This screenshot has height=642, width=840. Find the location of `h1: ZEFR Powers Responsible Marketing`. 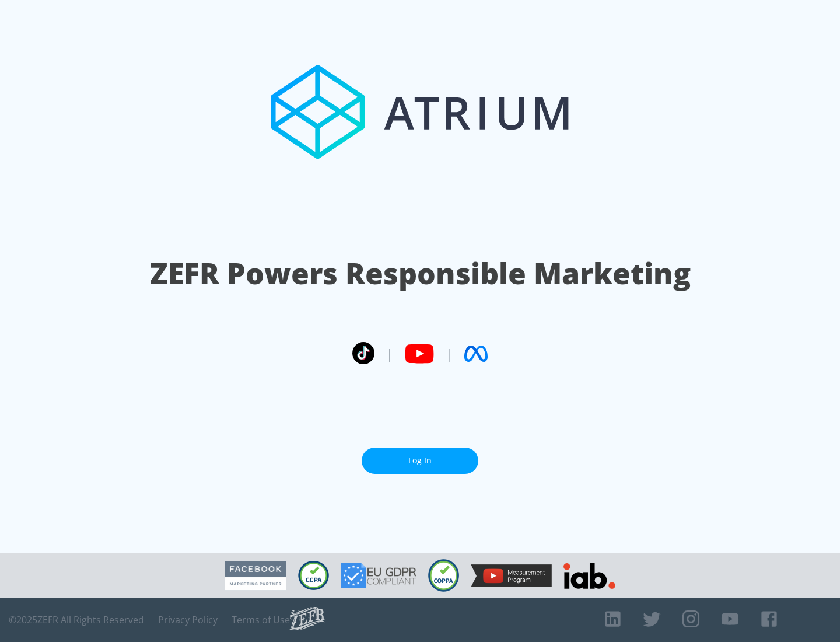

h1: ZEFR Powers Responsible Marketing is located at coordinates (420, 273).